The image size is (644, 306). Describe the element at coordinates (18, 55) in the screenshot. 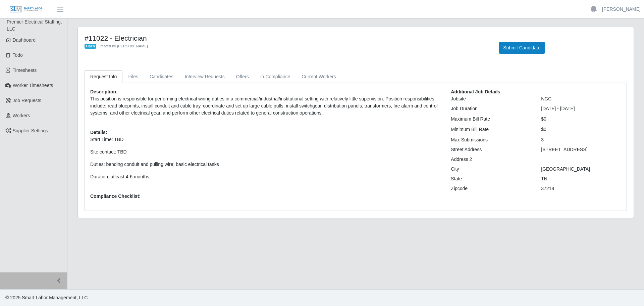

I see `span: Todo` at that location.